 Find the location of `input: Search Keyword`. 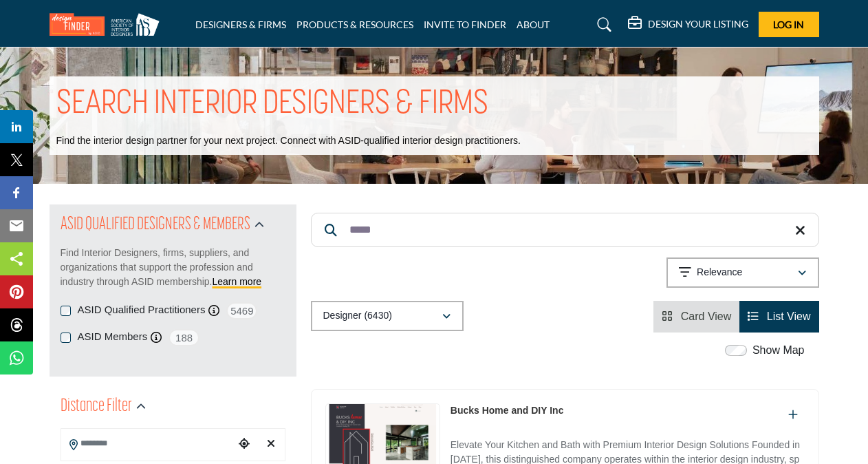

input: Search Keyword is located at coordinates (564, 230).